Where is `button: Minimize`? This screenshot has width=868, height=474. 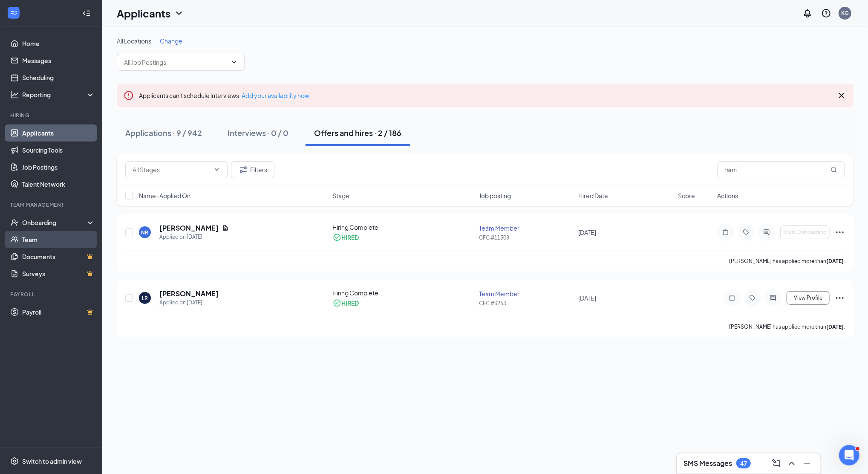 button: Minimize is located at coordinates (807, 463).